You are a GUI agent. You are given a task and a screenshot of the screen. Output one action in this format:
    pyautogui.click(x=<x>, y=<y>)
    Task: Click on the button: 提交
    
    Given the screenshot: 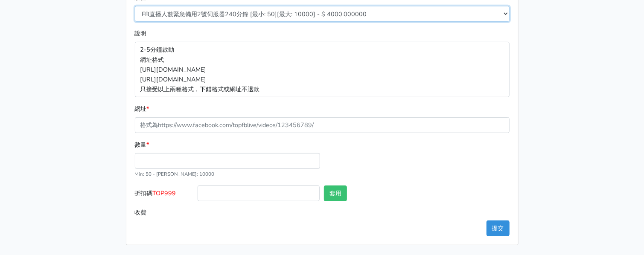 What is the action you would take?
    pyautogui.click(x=498, y=229)
    